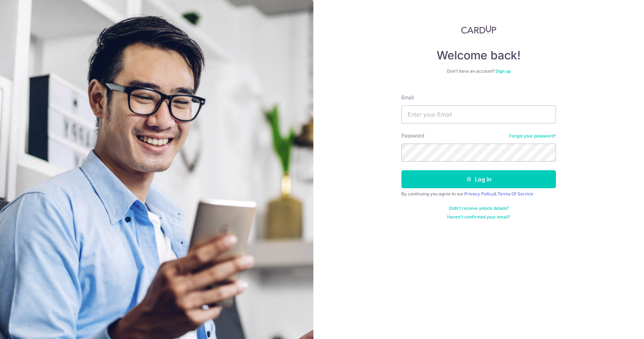  What do you see at coordinates (479, 179) in the screenshot?
I see `button: Log in` at bounding box center [479, 179].